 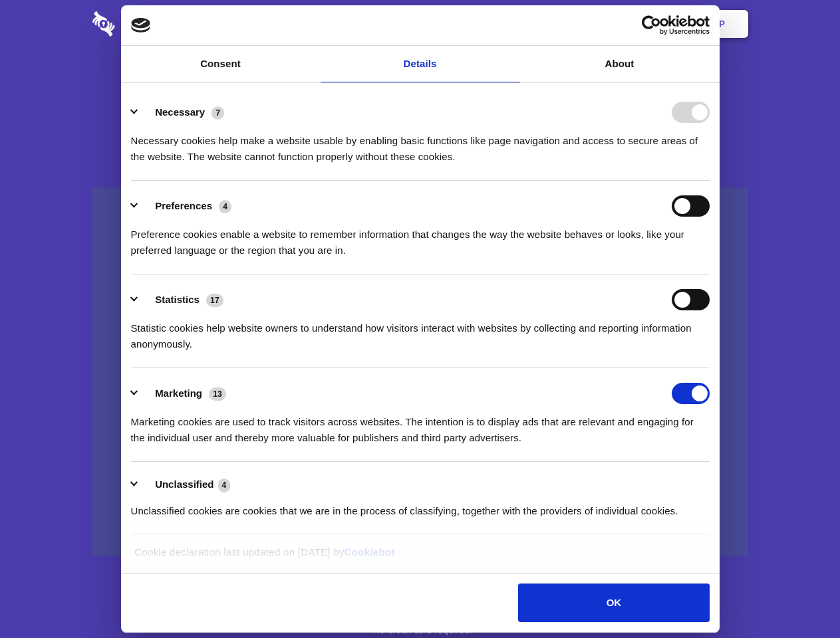 I want to click on label: Necessary, so click(x=180, y=112).